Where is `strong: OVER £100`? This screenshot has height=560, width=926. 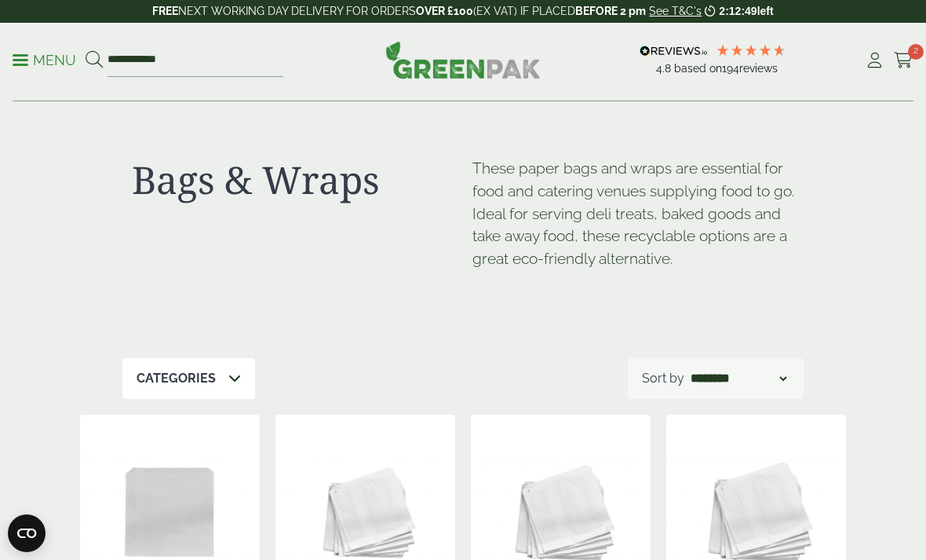
strong: OVER £100 is located at coordinates (444, 11).